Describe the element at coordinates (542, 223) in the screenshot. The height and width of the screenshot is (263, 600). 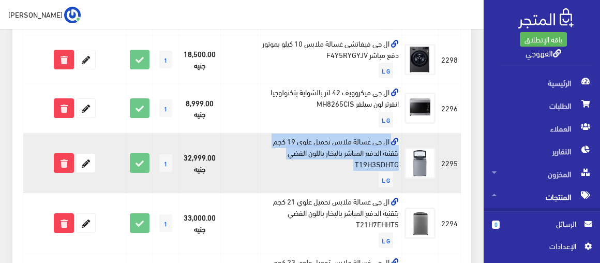
I see `span: الرسائل` at that location.